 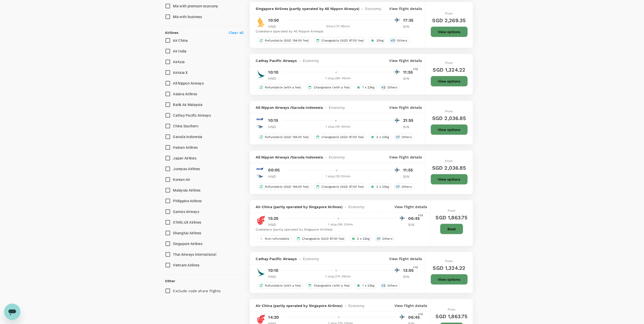 I want to click on button: Book, so click(x=452, y=229).